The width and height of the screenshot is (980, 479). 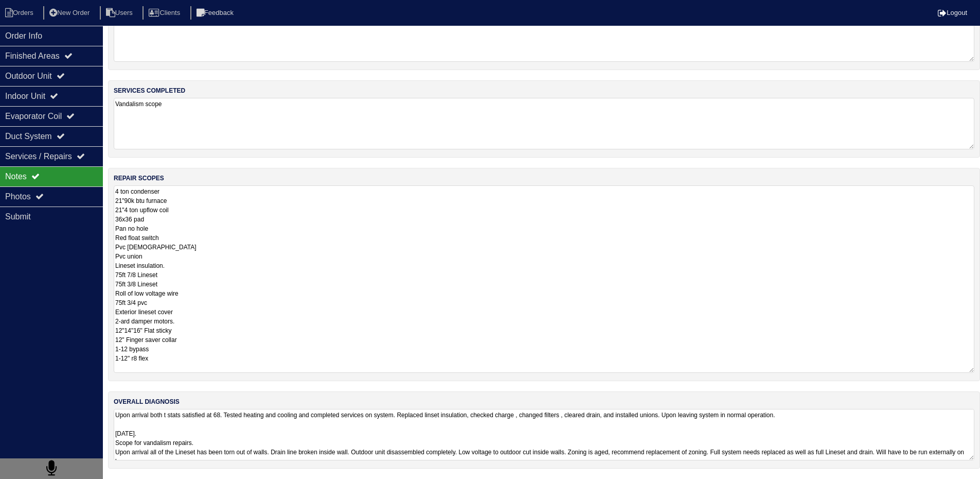 I want to click on li: Feedback, so click(x=216, y=13).